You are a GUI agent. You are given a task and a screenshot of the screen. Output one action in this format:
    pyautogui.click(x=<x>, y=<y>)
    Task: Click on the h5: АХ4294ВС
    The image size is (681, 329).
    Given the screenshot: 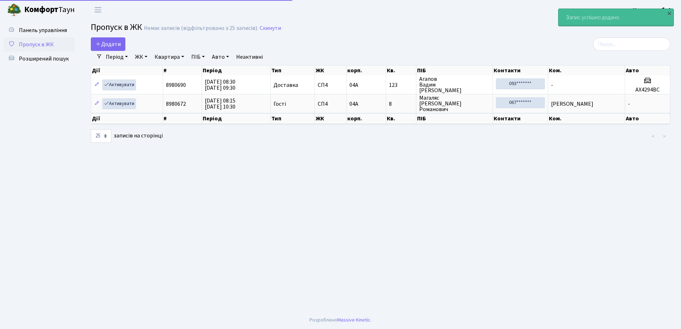 What is the action you would take?
    pyautogui.click(x=647, y=90)
    